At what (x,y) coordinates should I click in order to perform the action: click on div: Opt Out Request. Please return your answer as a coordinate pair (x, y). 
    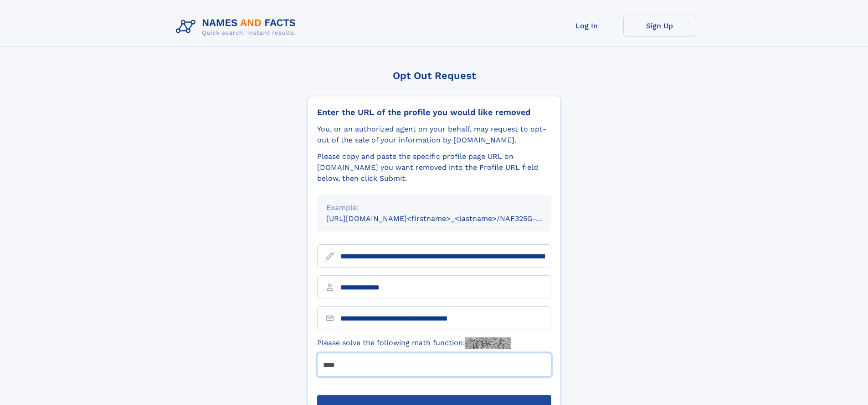
    Looking at the image, I should click on (434, 76).